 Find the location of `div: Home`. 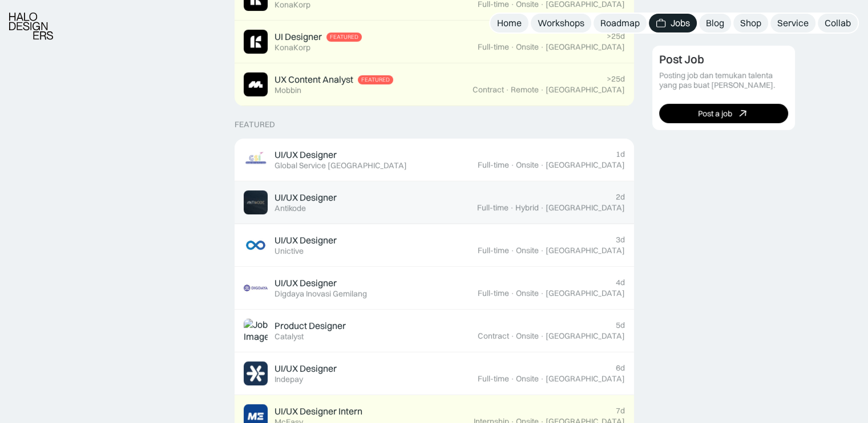

div: Home is located at coordinates (509, 23).